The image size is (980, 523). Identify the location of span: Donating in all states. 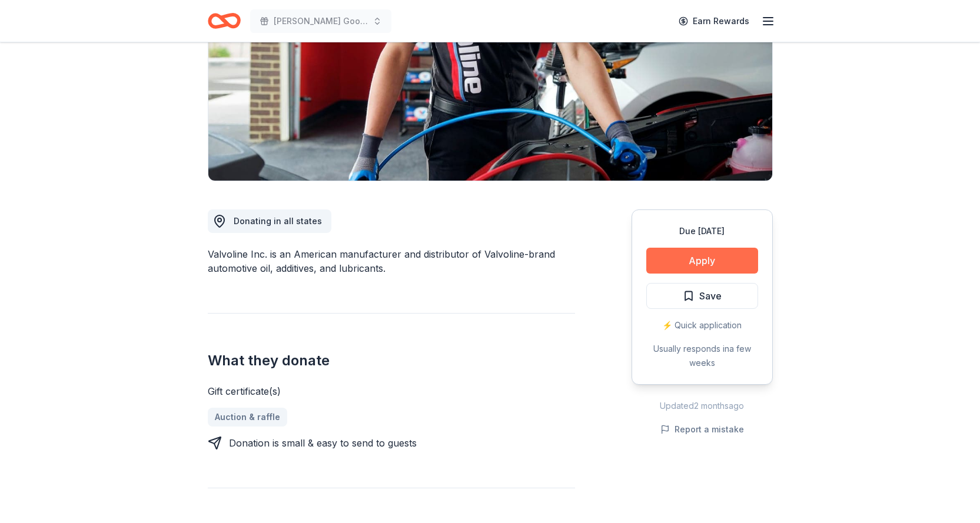
(278, 221).